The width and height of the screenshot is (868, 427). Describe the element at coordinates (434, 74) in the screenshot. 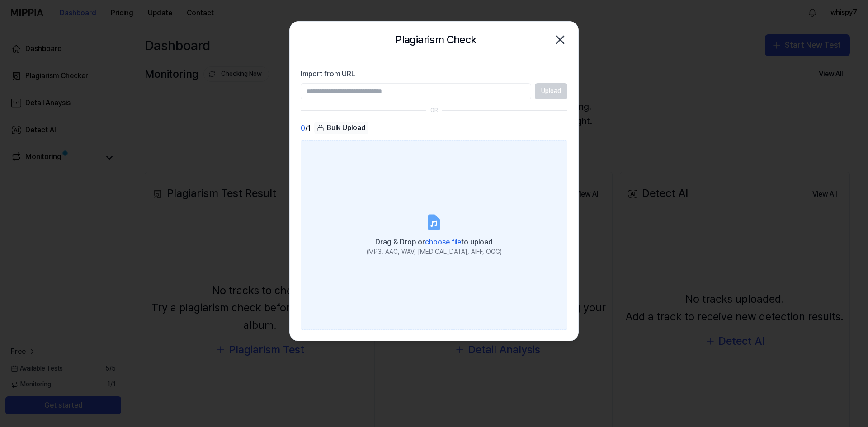

I see `label: Import from URL` at that location.